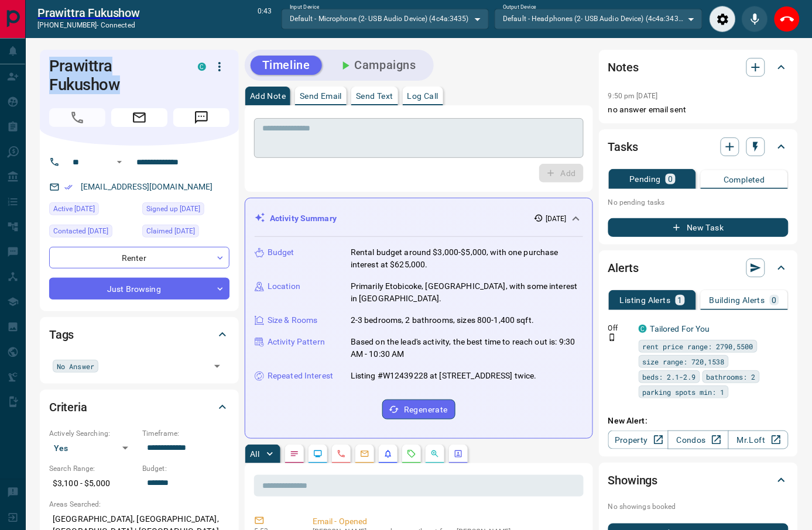 The image size is (812, 530). What do you see at coordinates (114, 76) in the screenshot?
I see `h1: Prawittra Fukushow` at bounding box center [114, 76].